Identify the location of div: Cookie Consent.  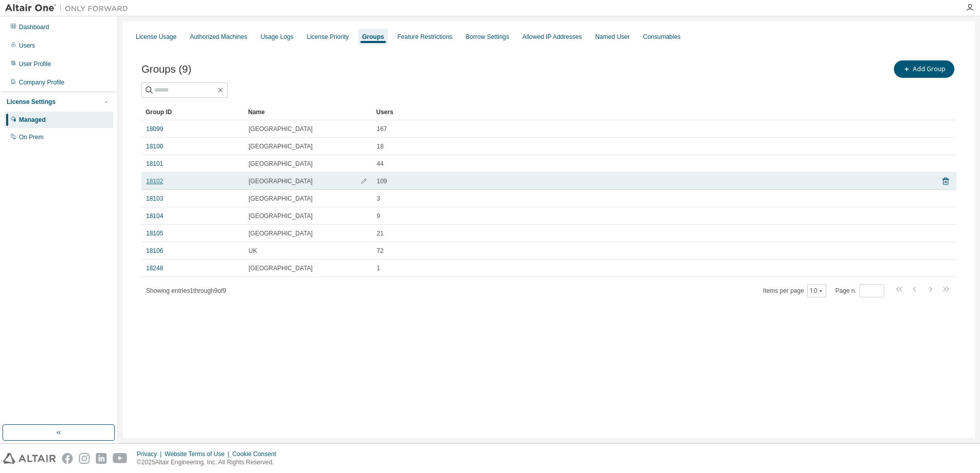
(257, 454).